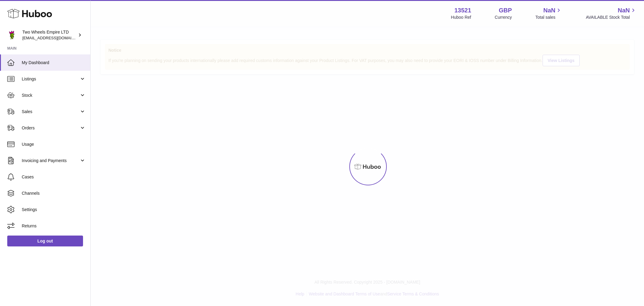 The image size is (644, 306). I want to click on strong: GBP, so click(505, 10).